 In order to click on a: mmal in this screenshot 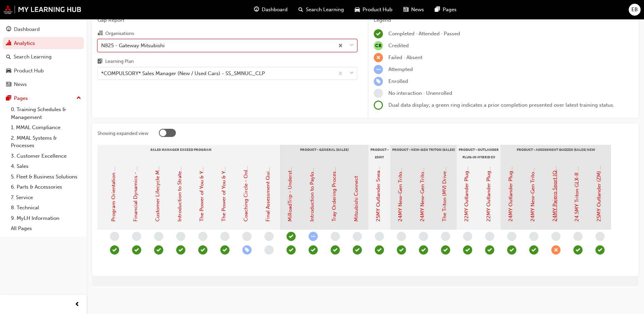, I will do `click(43, 10)`.